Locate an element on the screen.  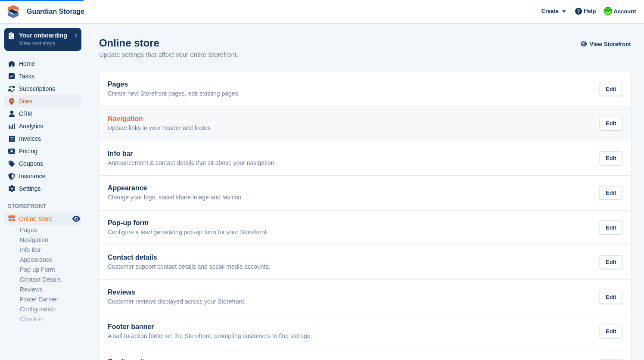
span: Storefront is located at coordinates (47, 206).